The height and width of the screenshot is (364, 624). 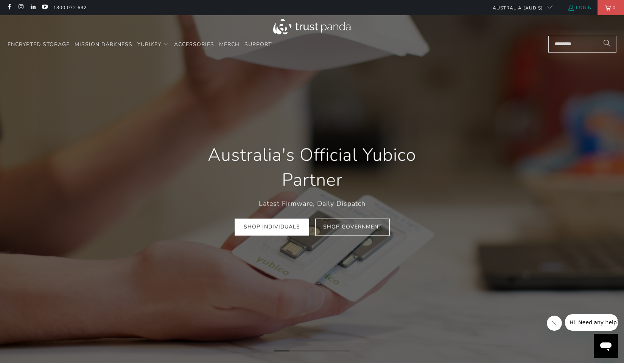 What do you see at coordinates (30, 8) in the screenshot?
I see `span: Hi. Need any help?` at bounding box center [30, 8].